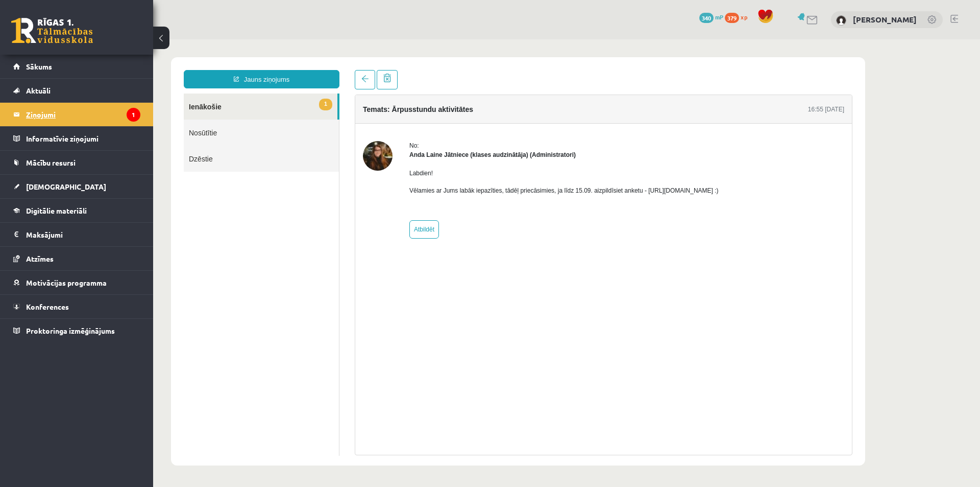 This screenshot has height=487, width=980. I want to click on a: Nosūtītie, so click(108, 93).